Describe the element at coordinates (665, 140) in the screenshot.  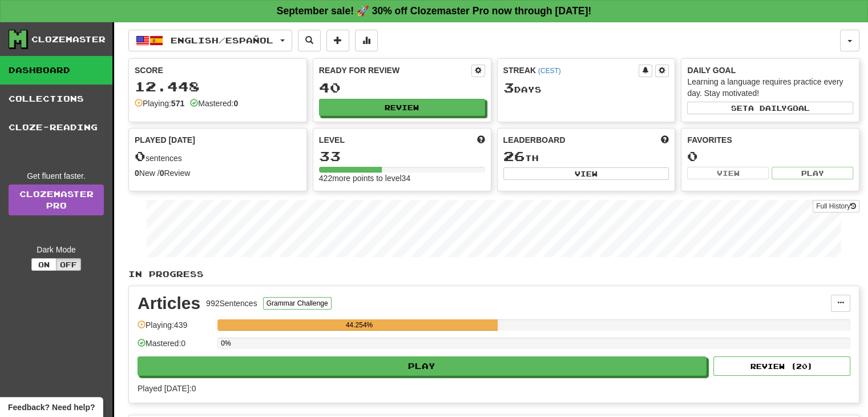
I see `span: This week in points, UTC` at that location.